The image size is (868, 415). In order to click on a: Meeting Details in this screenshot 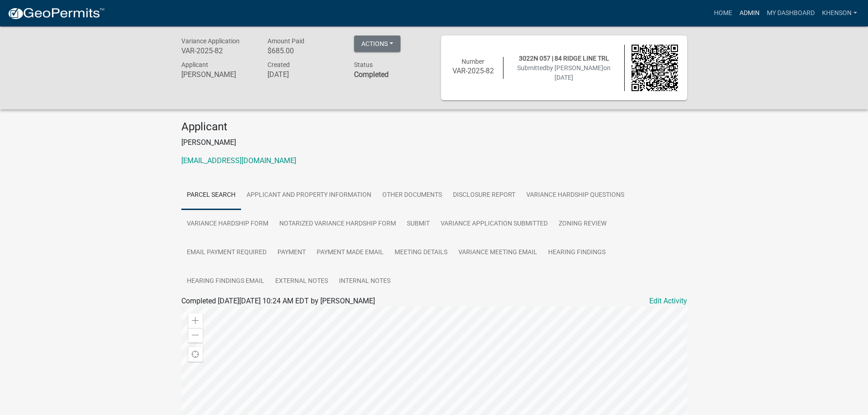, I will do `click(421, 253)`.